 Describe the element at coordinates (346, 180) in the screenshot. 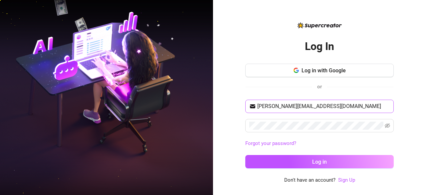

I see `a: Sign Up` at that location.